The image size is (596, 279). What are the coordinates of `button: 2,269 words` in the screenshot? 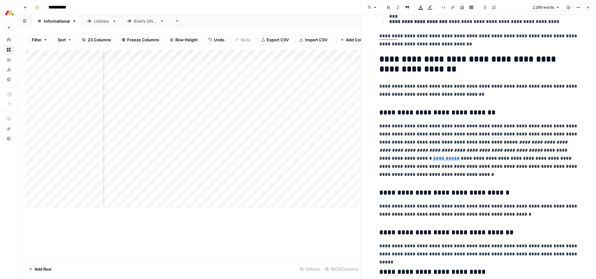 It's located at (546, 7).